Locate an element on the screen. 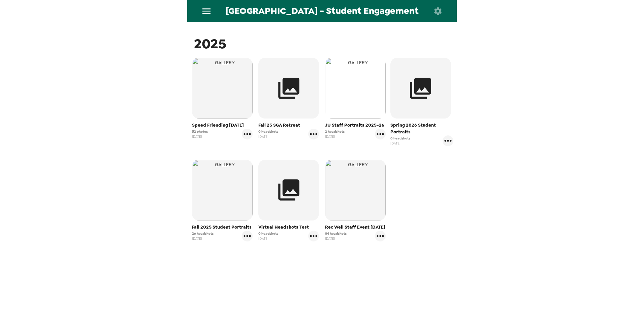 The image size is (644, 312). span: Fall 25 SGA Retreat is located at coordinates (289, 125).